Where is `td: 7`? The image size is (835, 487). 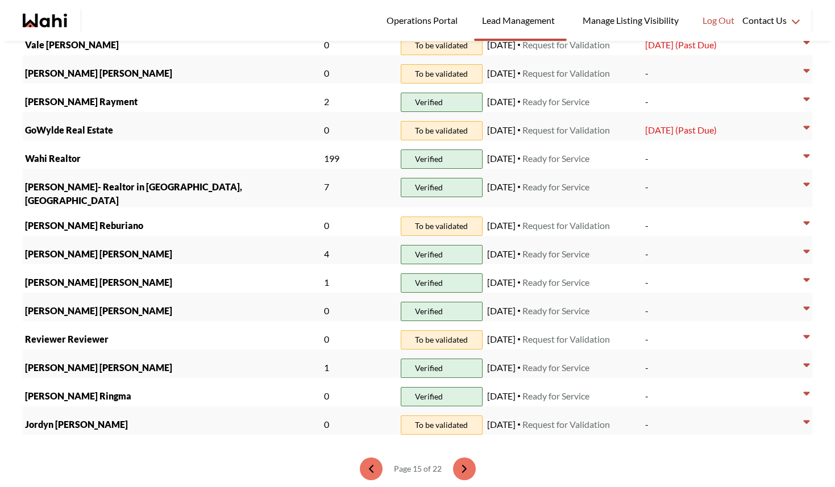 td: 7 is located at coordinates (360, 188).